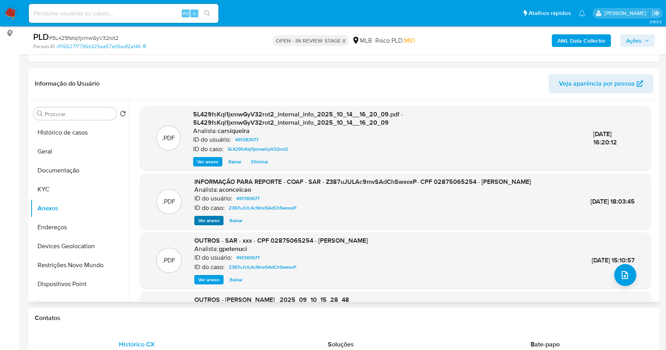 The height and width of the screenshot is (350, 666). Describe the element at coordinates (259, 162) in the screenshot. I see `button: Eliminar` at that location.